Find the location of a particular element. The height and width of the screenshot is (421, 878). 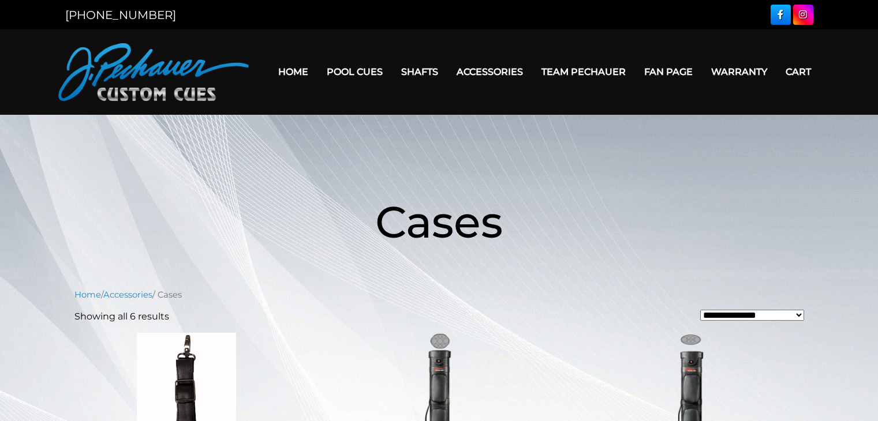

a: Pool Cues is located at coordinates (354, 72).